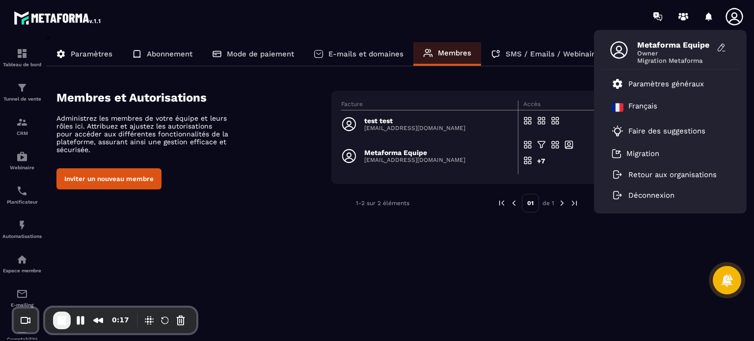 This screenshot has width=754, height=341. What do you see at coordinates (635, 154) in the screenshot?
I see `a: Migration` at bounding box center [635, 154].